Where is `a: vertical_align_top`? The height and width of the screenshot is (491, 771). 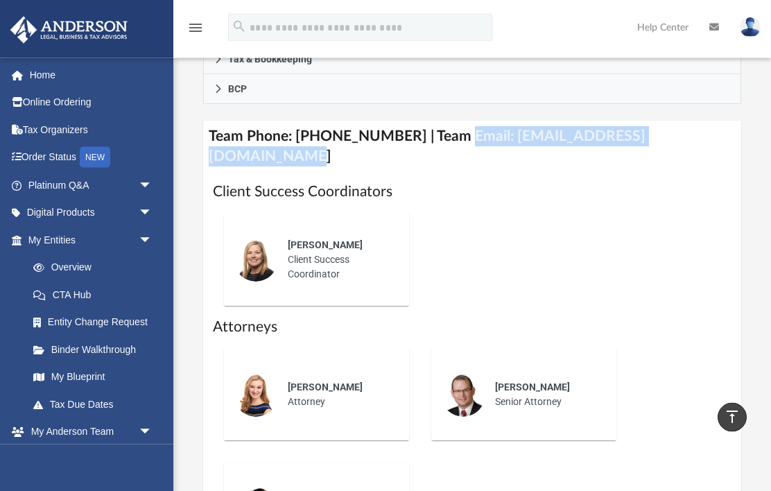
a: vertical_align_top is located at coordinates (732, 417).